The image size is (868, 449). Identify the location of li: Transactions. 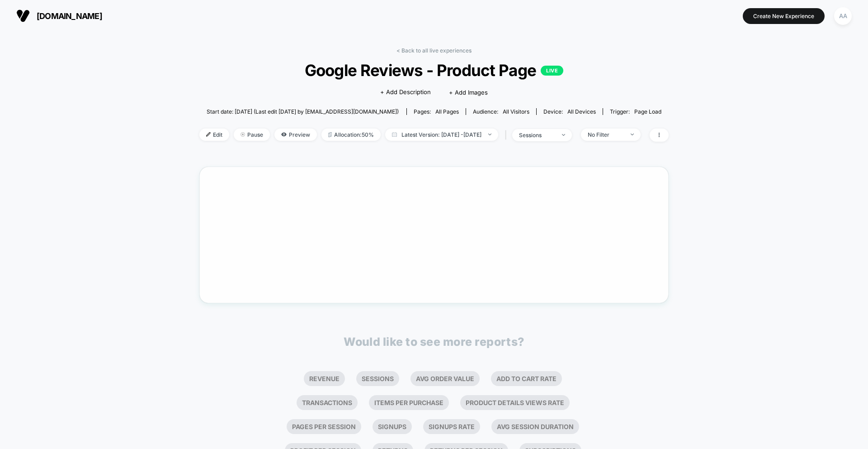
(326, 402).